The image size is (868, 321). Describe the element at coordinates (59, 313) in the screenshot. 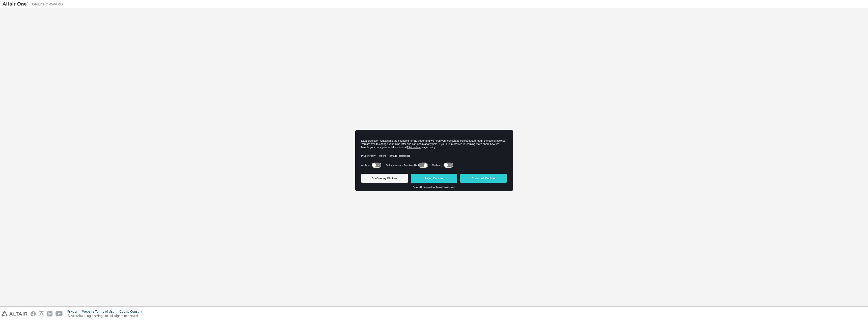

I see `img: youtube.svg` at that location.